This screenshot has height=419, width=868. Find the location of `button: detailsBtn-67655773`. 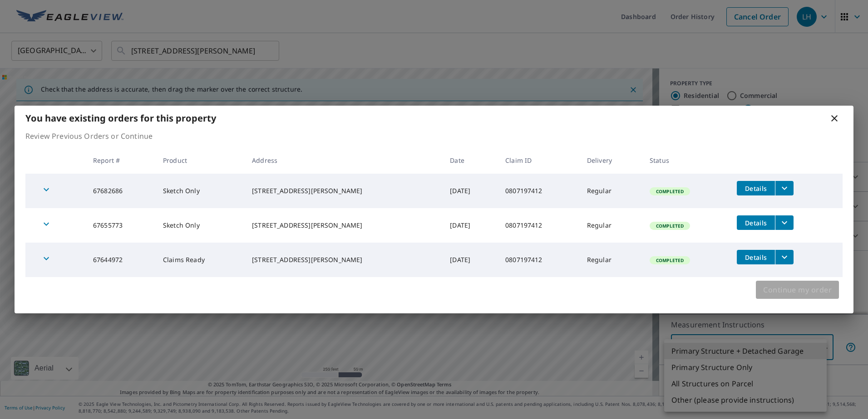

button: detailsBtn-67655773 is located at coordinates (756, 222).